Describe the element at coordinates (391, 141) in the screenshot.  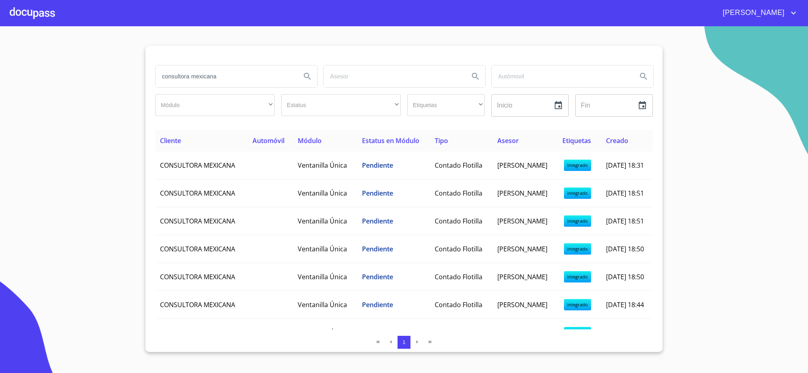
I see `span: Estatus en Módulo` at that location.